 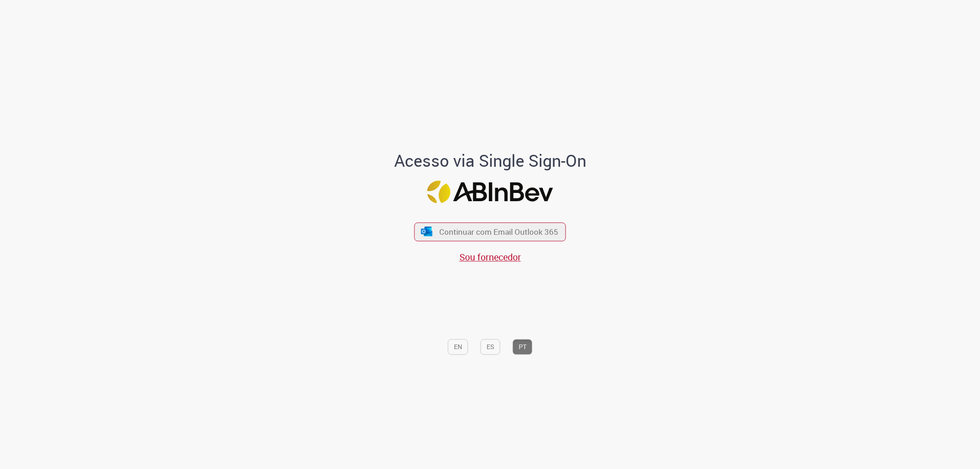 What do you see at coordinates (490, 232) in the screenshot?
I see `button: ícone Azure/Microsoft 360 Continuar com Email Outlook 365` at bounding box center [490, 232].